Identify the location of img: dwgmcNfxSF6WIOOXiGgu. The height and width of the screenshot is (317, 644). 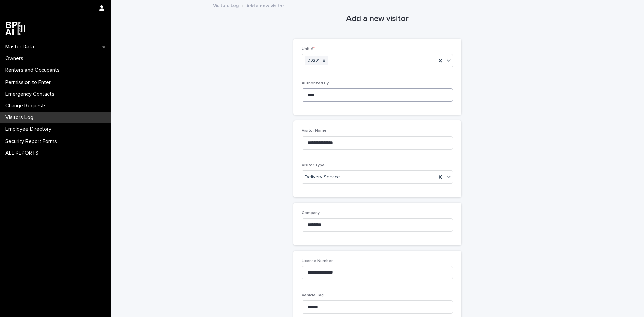
(15, 28).